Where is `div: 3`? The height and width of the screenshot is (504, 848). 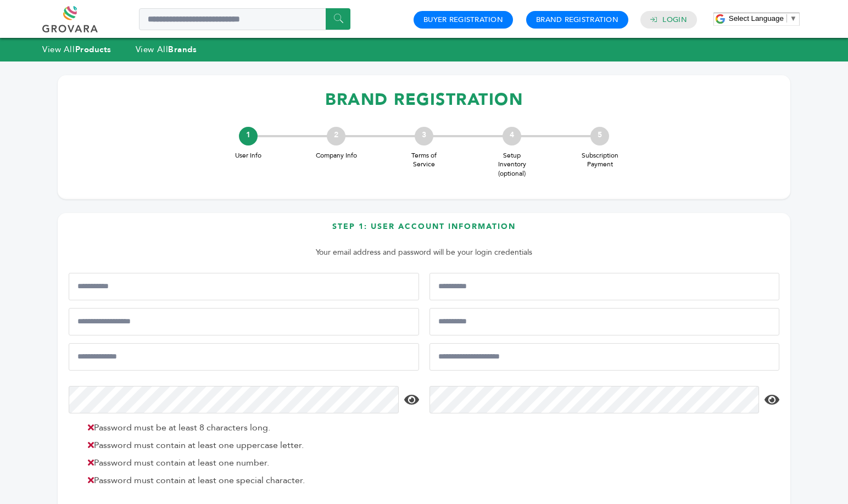 div: 3 is located at coordinates (424, 136).